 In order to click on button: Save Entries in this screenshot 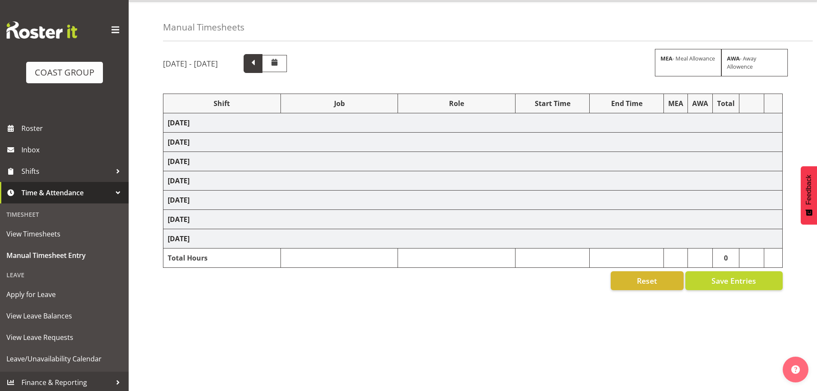, I will do `click(734, 280)`.